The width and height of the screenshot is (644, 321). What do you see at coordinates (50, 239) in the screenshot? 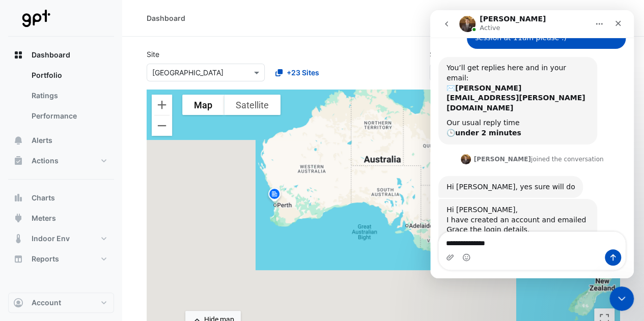
I see `span: Indoor Env` at bounding box center [50, 239].